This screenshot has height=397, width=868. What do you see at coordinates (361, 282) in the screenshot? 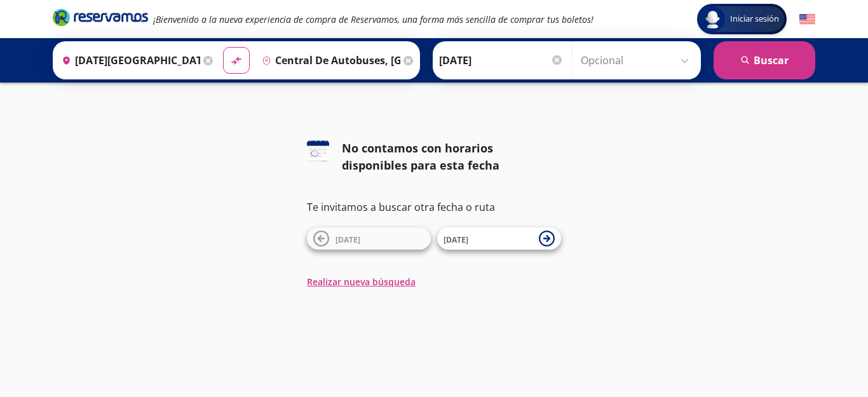
I see `button: Realizar nueva búsqueda` at bounding box center [361, 282].